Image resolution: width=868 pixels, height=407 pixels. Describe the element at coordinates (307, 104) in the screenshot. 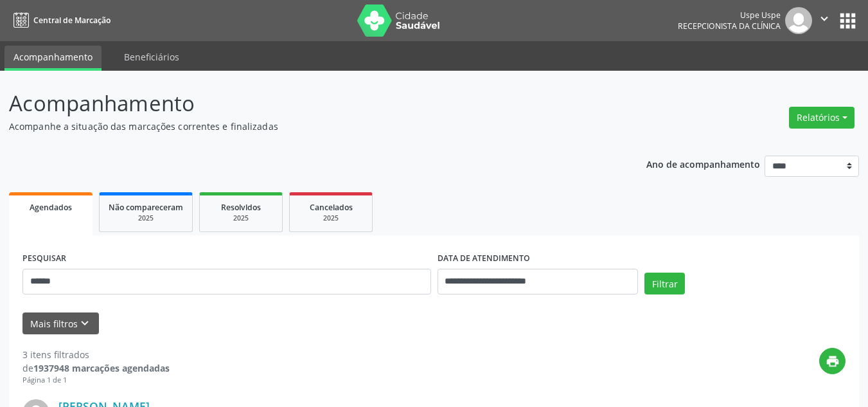

I see `p: Acompanhamento` at that location.